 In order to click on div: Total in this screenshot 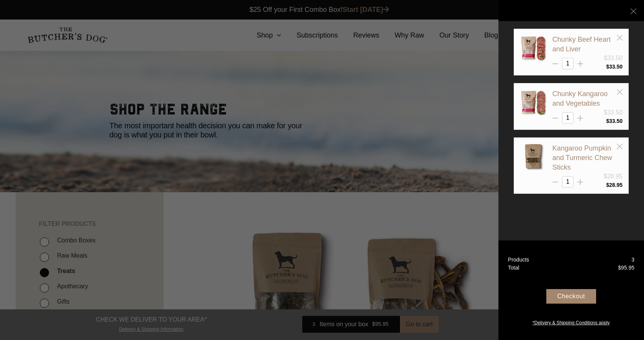, I will do `click(514, 268)`.